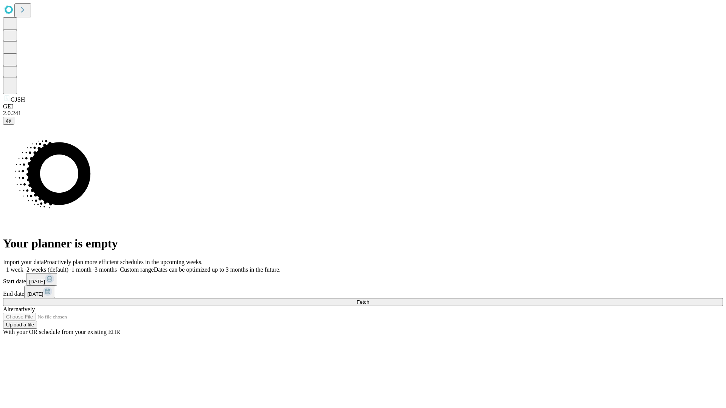 The height and width of the screenshot is (408, 726). Describe the element at coordinates (19, 309) in the screenshot. I see `span: Alternatively` at that location.